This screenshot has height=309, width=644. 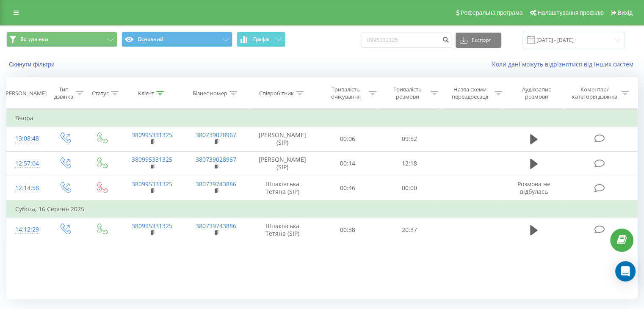 I want to click on span: Реферальна програма, so click(x=492, y=13).